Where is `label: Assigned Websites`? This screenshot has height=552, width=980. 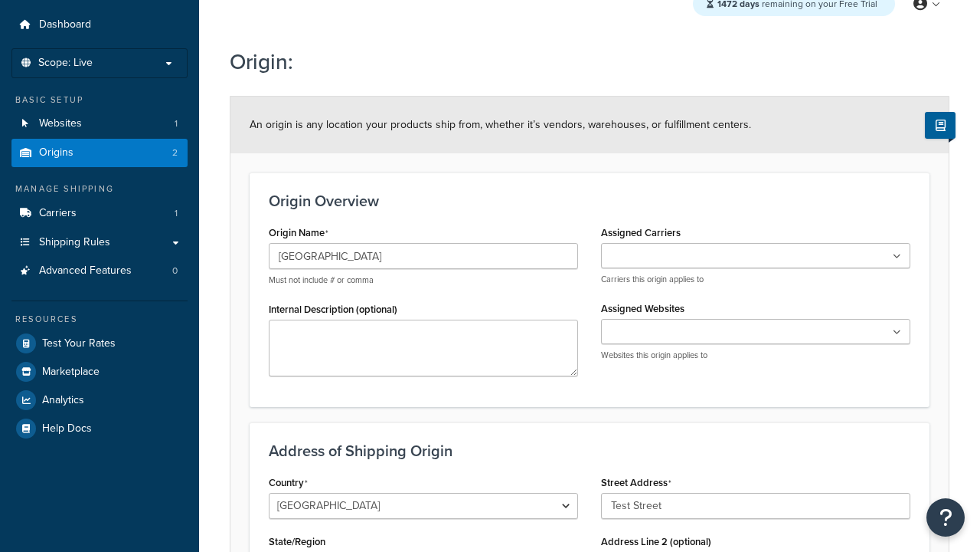 label: Assigned Websites is located at coordinates (643, 308).